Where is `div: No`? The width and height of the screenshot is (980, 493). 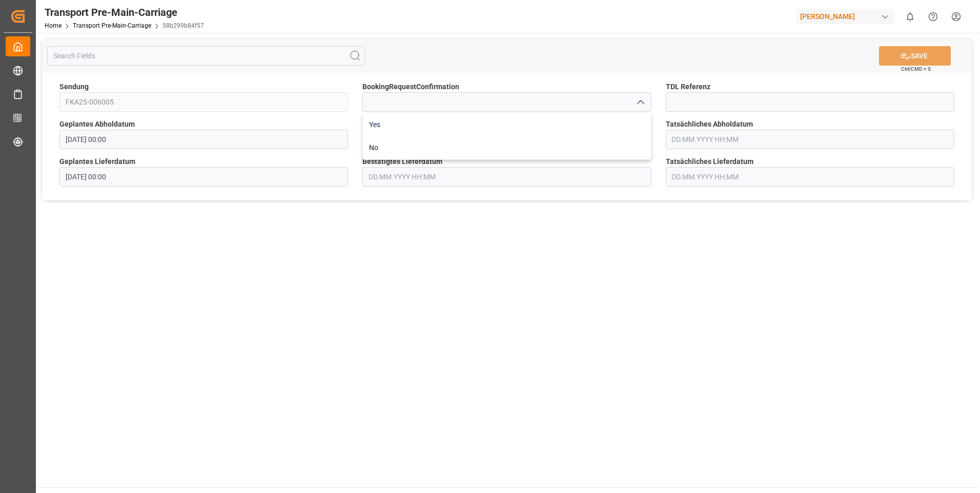 div: No is located at coordinates (507, 147).